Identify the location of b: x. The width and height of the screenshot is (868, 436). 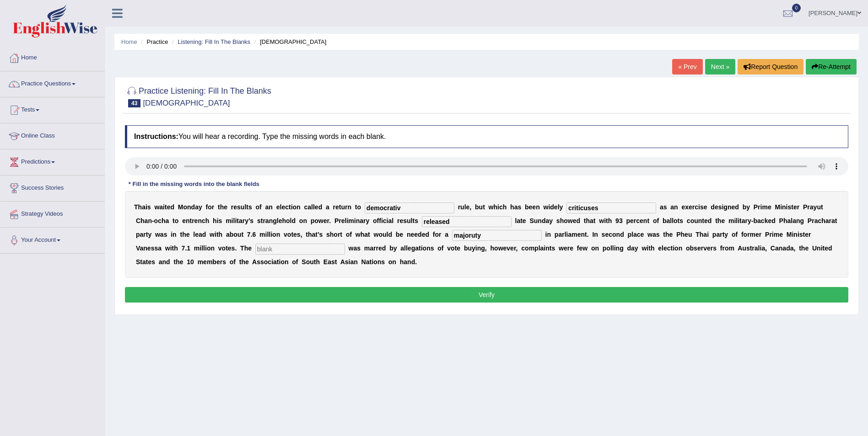
(687, 207).